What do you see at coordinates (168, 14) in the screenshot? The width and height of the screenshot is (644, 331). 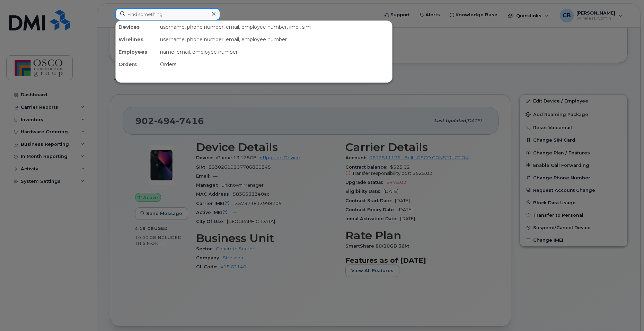 I see `input: Find something...` at bounding box center [168, 14].